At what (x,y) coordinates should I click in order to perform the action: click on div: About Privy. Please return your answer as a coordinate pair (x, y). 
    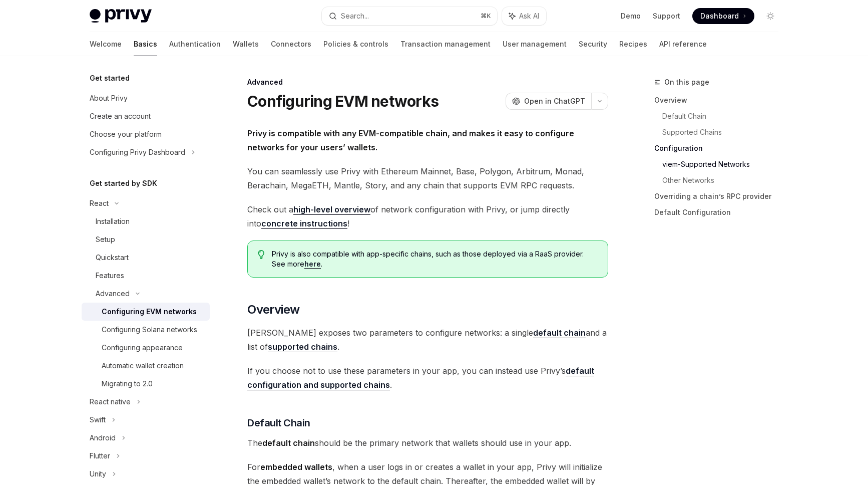
    Looking at the image, I should click on (108, 98).